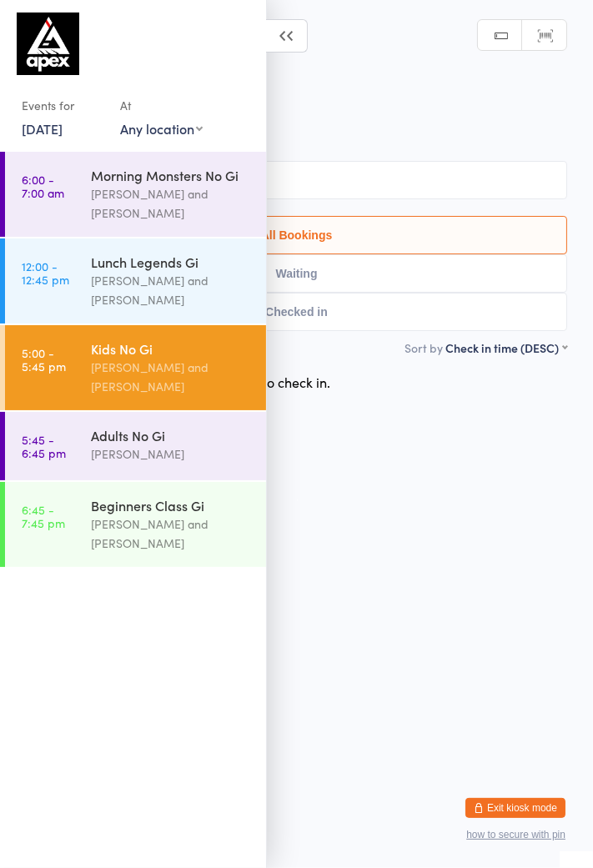 Image resolution: width=593 pixels, height=868 pixels. Describe the element at coordinates (170, 348) in the screenshot. I see `div: Kids No Gi` at that location.